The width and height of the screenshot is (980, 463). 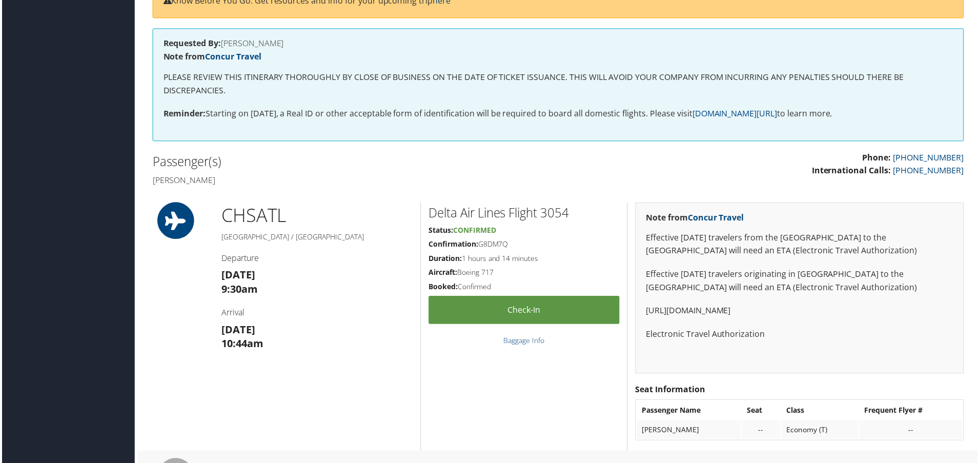 I want to click on strong: Seat Information, so click(x=671, y=391).